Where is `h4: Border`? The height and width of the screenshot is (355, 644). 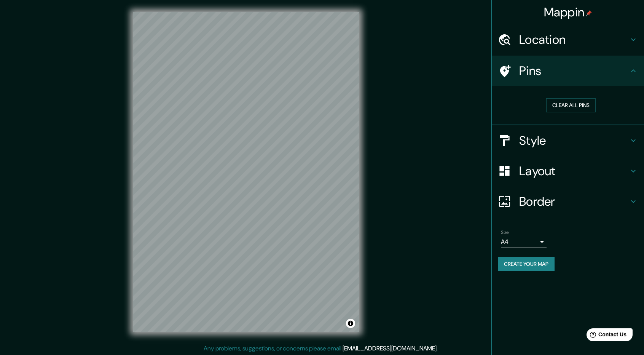 h4: Border is located at coordinates (574, 201).